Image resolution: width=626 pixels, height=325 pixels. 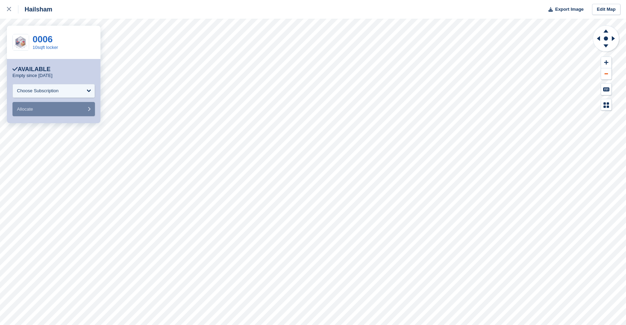 I want to click on button: Keyboard Shortcuts, so click(x=606, y=89).